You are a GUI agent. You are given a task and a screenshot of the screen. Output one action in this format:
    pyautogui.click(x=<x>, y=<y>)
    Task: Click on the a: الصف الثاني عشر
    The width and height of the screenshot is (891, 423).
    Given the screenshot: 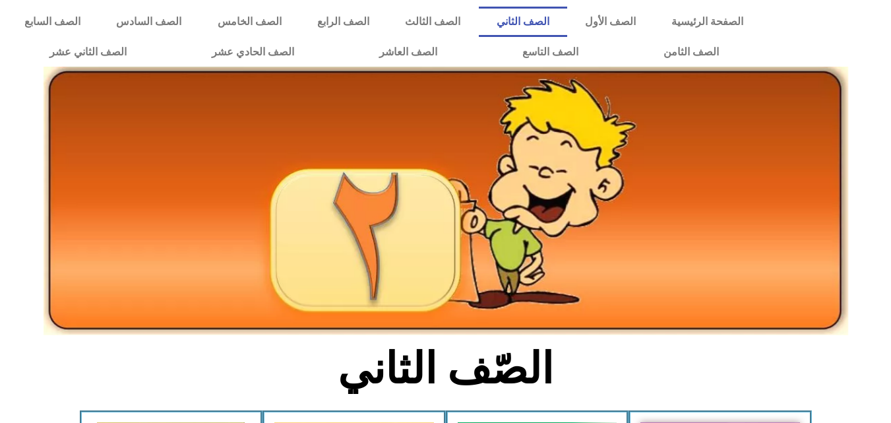 What is the action you would take?
    pyautogui.click(x=88, y=52)
    